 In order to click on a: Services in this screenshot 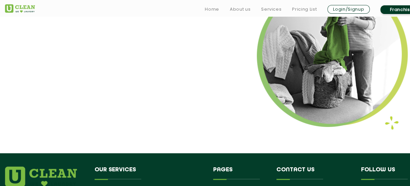, I will do `click(271, 9)`.